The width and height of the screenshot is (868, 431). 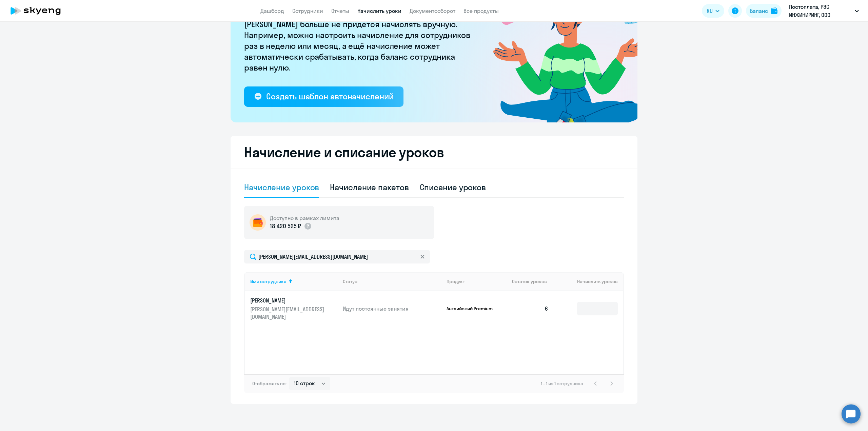 What do you see at coordinates (304, 218) in the screenshot?
I see `h5: Доступно в рамках лимита` at bounding box center [304, 218].